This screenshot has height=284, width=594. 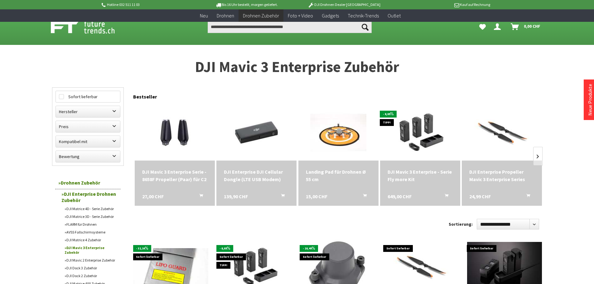 What do you see at coordinates (338, 176) in the screenshot?
I see `a: Landing Pad für Drohnen Ø 55 cm 15,00 CHF In den Warenkorb` at bounding box center [338, 176].